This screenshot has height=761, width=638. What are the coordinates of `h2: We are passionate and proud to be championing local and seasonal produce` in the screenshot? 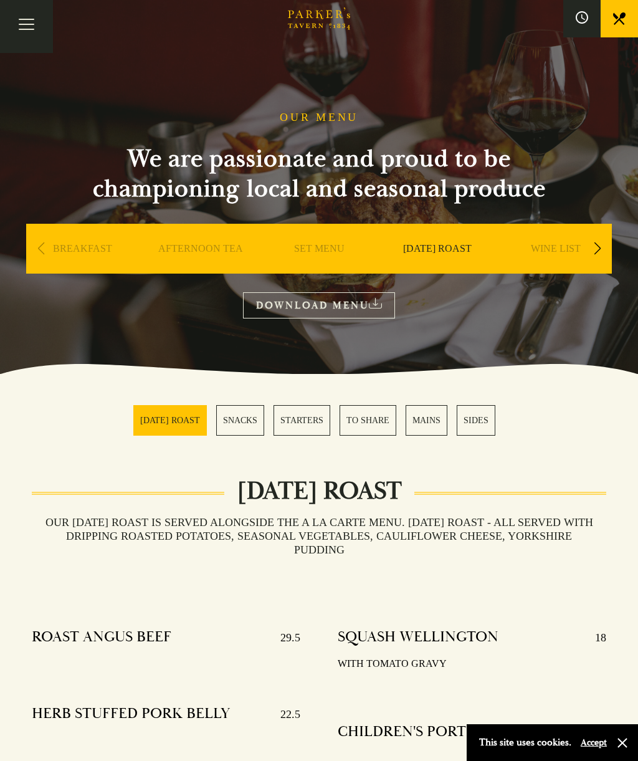 It's located at (319, 174).